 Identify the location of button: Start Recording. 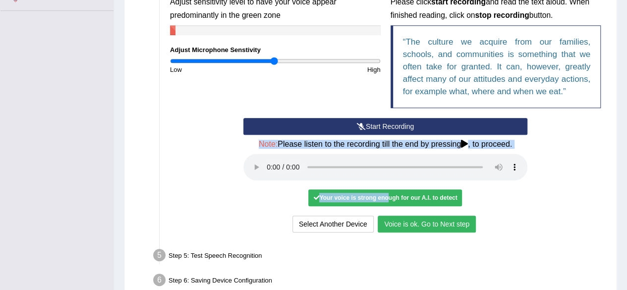
(385, 126).